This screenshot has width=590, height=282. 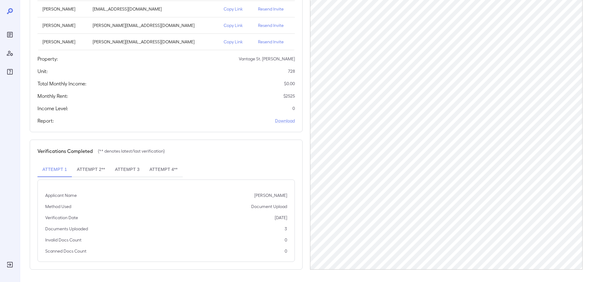 What do you see at coordinates (10, 72) in the screenshot?
I see `div: FAQ` at bounding box center [10, 72].